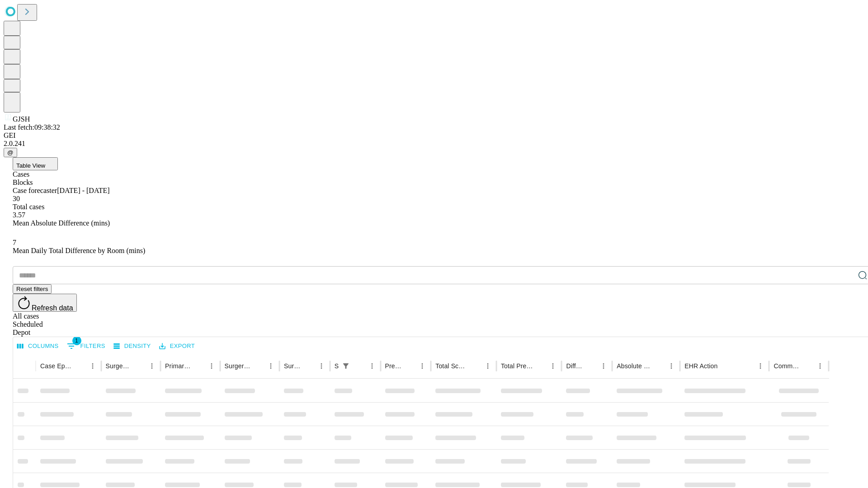 Image resolution: width=868 pixels, height=488 pixels. Describe the element at coordinates (634, 366) in the screenshot. I see `div: Absolute Difference` at that location.